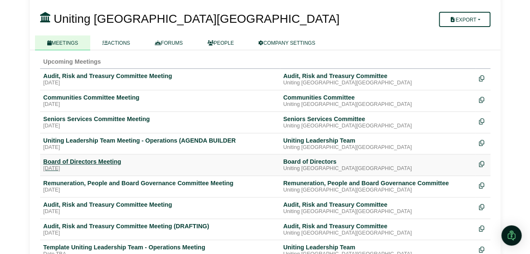 The width and height of the screenshot is (530, 254). What do you see at coordinates (72, 62) in the screenshot?
I see `span: Upcoming Meetings` at bounding box center [72, 62].